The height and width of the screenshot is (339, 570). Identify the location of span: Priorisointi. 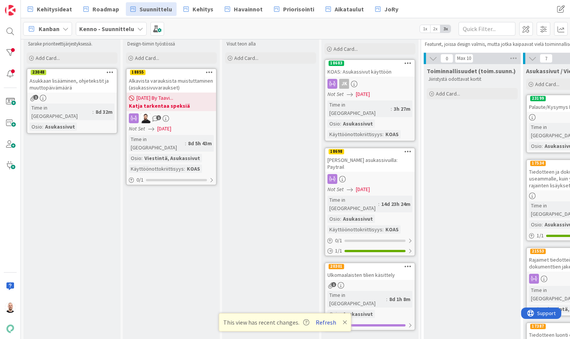
(299, 9).